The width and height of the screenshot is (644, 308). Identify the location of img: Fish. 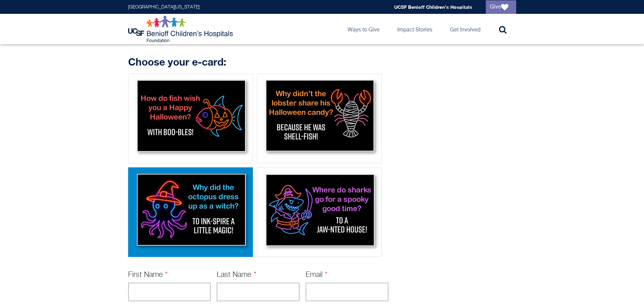
(190, 117).